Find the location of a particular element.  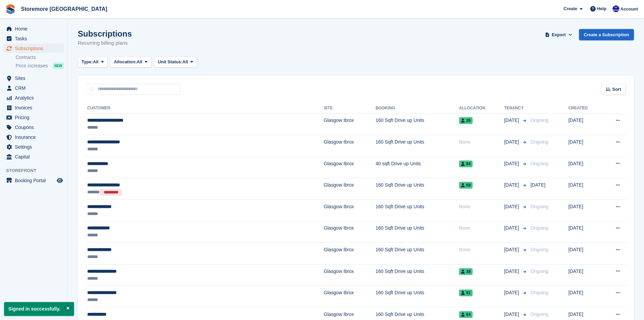

th: Booking is located at coordinates (418, 108).